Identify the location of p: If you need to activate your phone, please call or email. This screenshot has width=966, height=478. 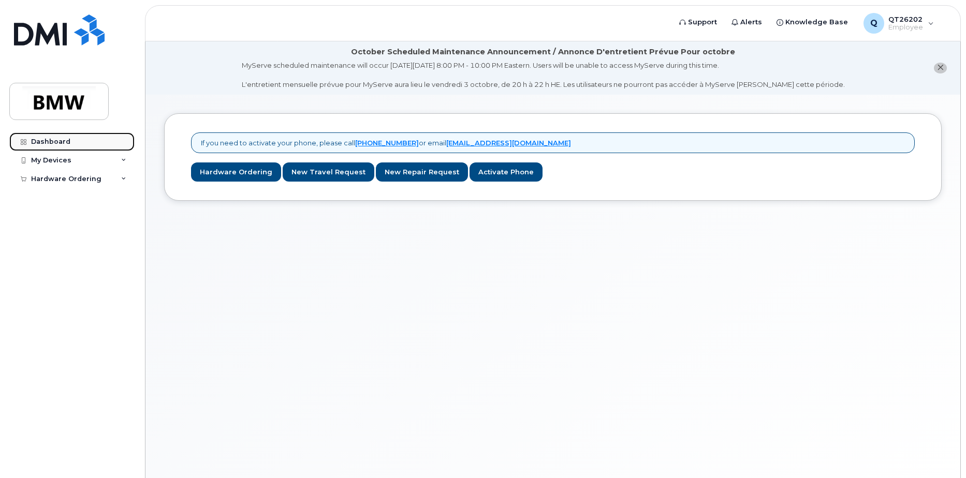
(386, 143).